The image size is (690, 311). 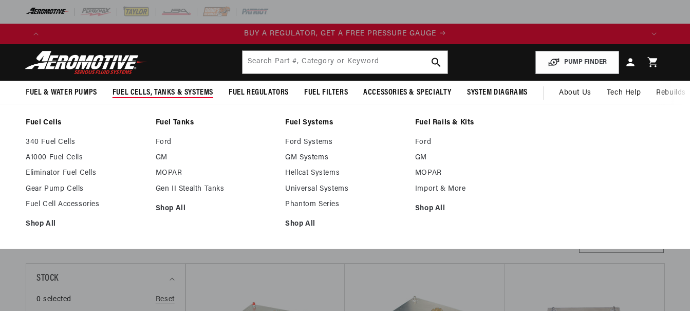 I want to click on a: A1000 Fuel Cells, so click(x=85, y=158).